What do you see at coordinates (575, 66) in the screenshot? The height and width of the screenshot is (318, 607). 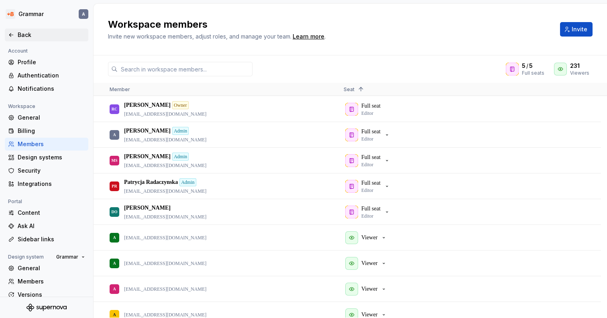 I see `span: 231` at bounding box center [575, 66].